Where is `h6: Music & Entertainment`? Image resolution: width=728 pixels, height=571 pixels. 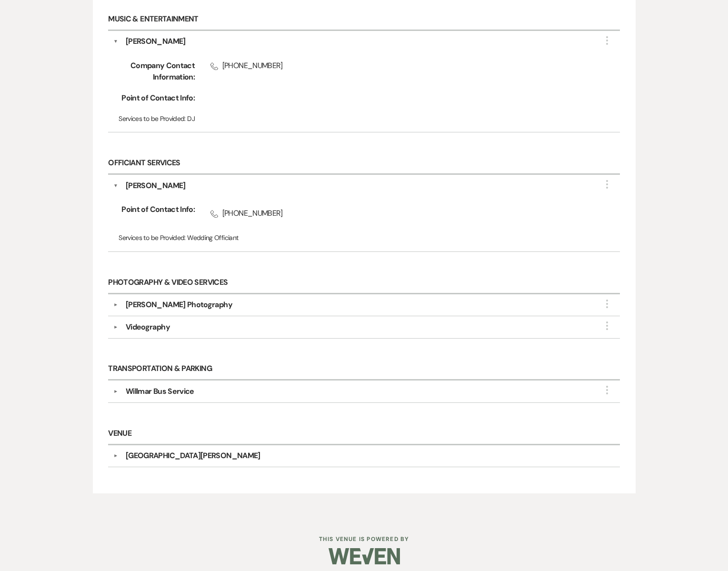 h6: Music & Entertainment is located at coordinates (363, 19).